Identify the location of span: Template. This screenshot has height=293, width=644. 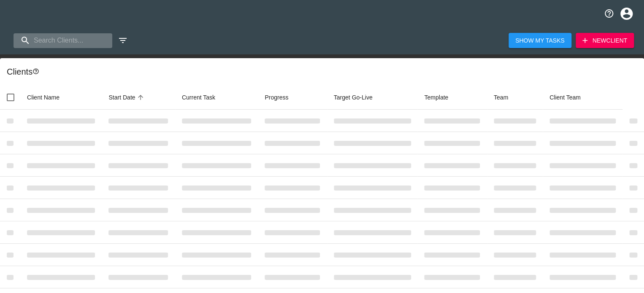
(441, 97).